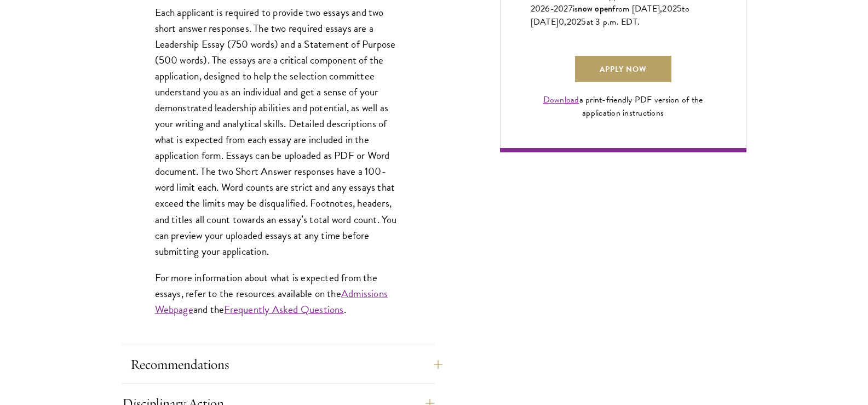 This screenshot has width=868, height=405. Describe the element at coordinates (623, 106) in the screenshot. I see `div: a print-friendly PDF version of the application instructions` at that location.